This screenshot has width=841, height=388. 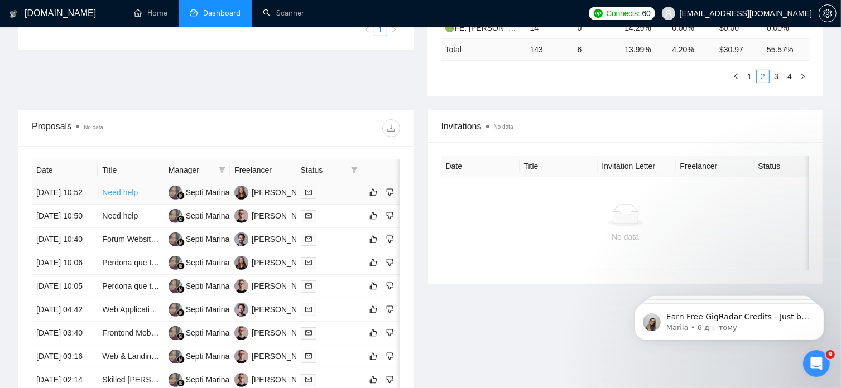 What do you see at coordinates (715, 166) in the screenshot?
I see `th: Freelancer` at bounding box center [715, 166].